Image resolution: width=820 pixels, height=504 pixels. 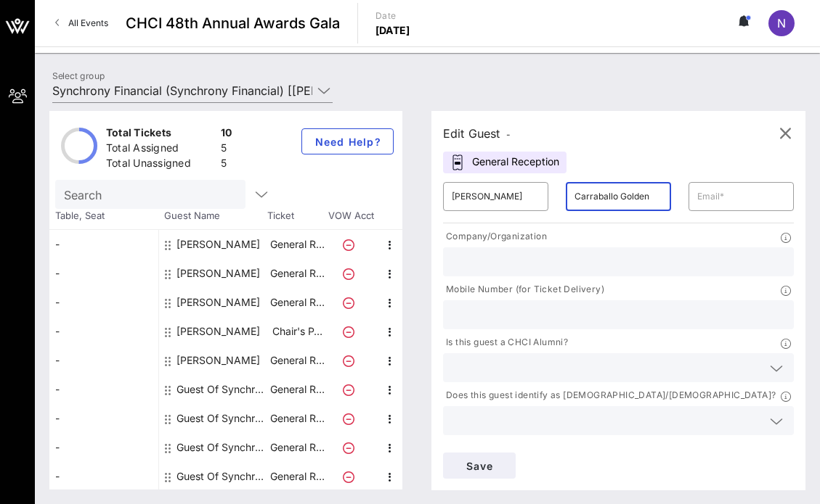 I want to click on a: All Events, so click(x=81, y=23).